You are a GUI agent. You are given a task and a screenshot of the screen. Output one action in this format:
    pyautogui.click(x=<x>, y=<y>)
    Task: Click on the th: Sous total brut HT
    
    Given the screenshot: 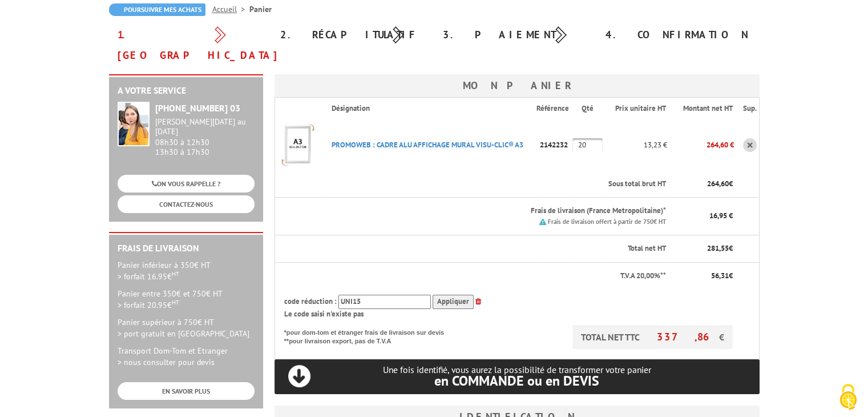 What is the action you would take?
    pyautogui.click(x=494, y=184)
    